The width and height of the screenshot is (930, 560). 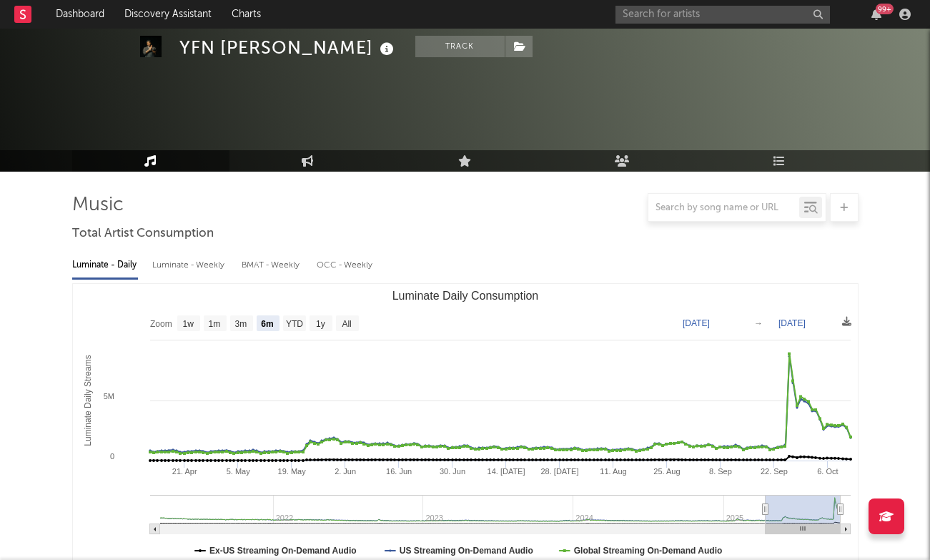 What do you see at coordinates (459, 47) in the screenshot?
I see `button: Track` at bounding box center [459, 47].